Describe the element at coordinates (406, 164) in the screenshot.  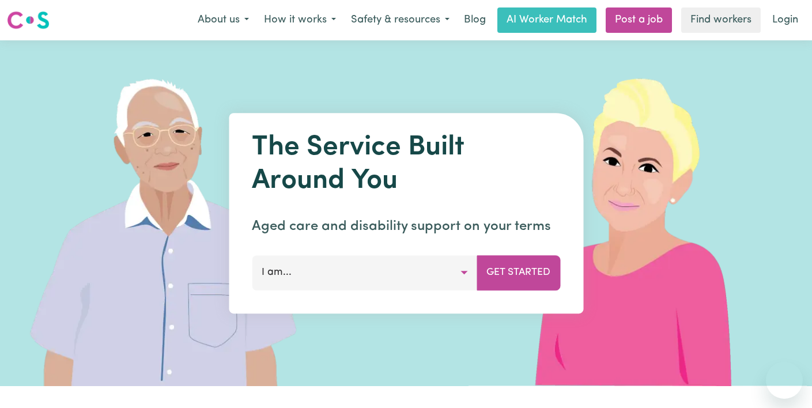
I see `h1: The Service Built Around You` at that location.